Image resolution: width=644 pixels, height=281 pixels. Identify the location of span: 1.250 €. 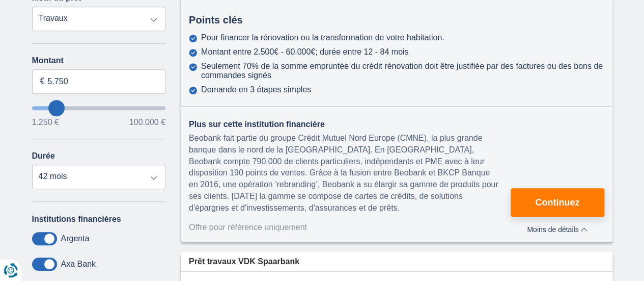
(45, 122).